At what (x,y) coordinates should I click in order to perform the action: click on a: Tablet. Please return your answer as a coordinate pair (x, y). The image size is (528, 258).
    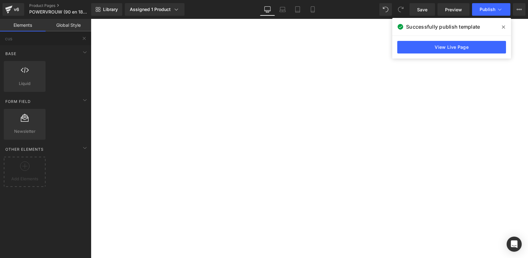
    Looking at the image, I should click on (298, 9).